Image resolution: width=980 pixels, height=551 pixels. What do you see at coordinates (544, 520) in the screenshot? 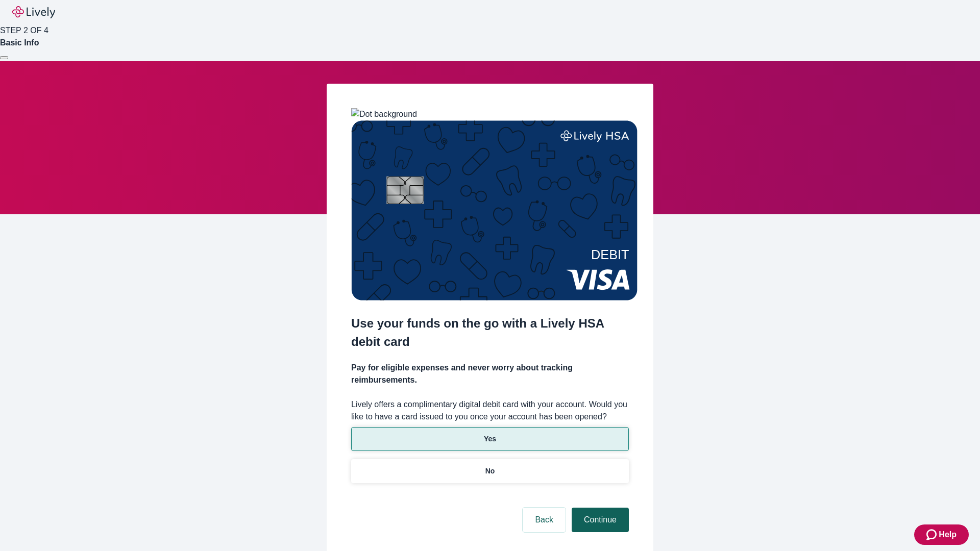
I see `button: Back` at bounding box center [544, 520].